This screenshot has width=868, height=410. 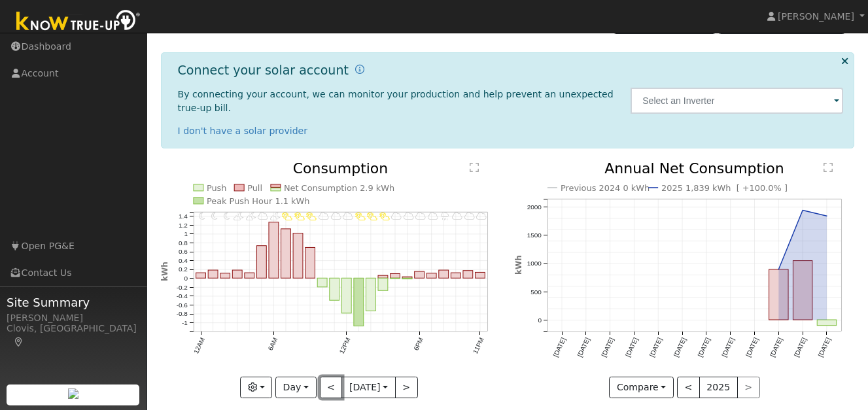 I want to click on text: 6AM, so click(x=273, y=344).